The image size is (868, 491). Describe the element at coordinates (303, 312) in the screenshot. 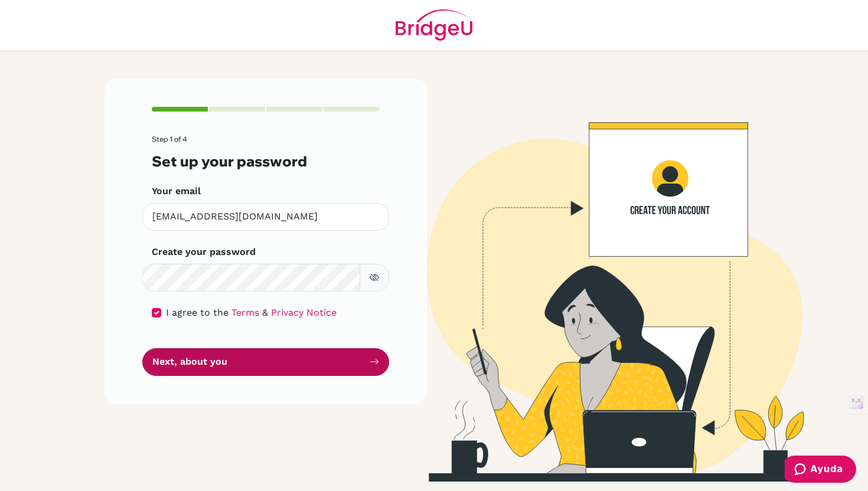

I see `a: Privacy Notice` at that location.